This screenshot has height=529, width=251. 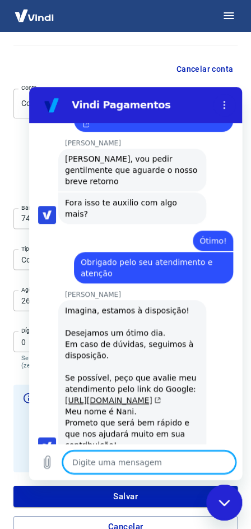 I want to click on button: Menu de opções, so click(x=195, y=18).